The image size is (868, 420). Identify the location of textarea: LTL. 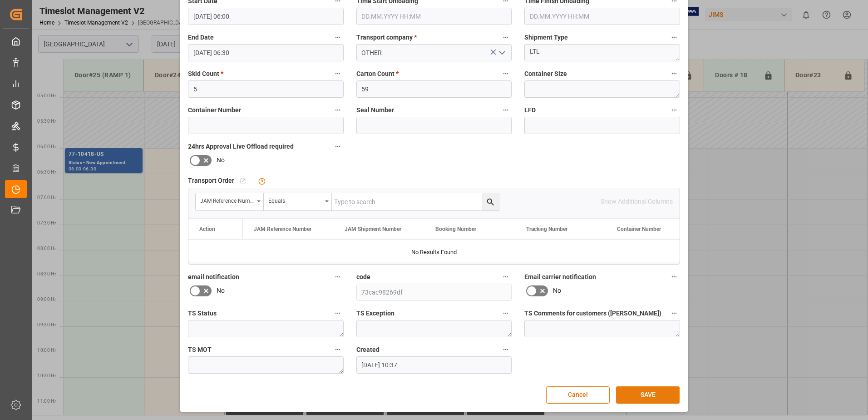
(602, 53).